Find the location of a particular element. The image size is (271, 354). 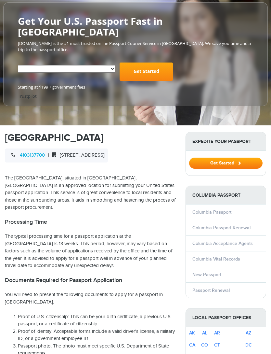

h2: Processing Time is located at coordinates (90, 222).